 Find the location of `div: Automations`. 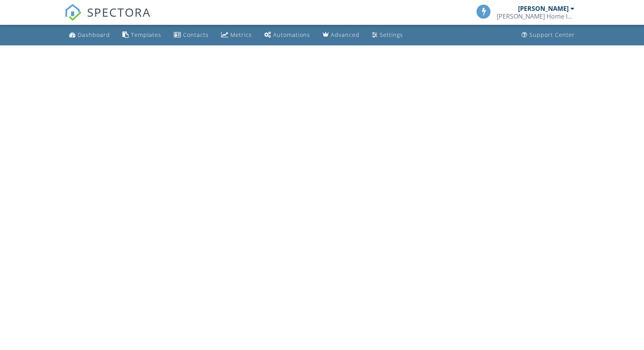

div: Automations is located at coordinates (291, 35).